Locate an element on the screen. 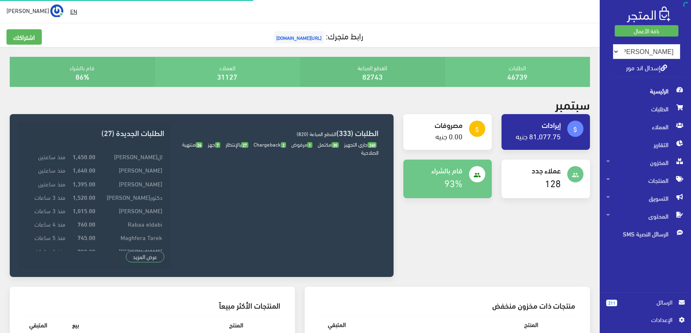 The height and width of the screenshot is (333, 691). h4: إيرادات is located at coordinates (534, 125).